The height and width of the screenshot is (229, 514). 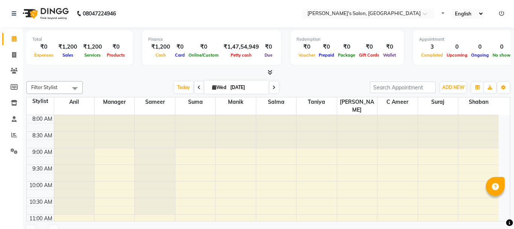 I want to click on input: 2025-09-03, so click(x=247, y=87).